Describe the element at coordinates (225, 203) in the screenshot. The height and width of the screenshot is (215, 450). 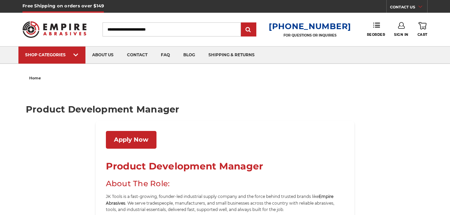
I see `p: JK Tools is a fast-growing, founder-led industrial supply company and the force behind trusted br...` at that location.